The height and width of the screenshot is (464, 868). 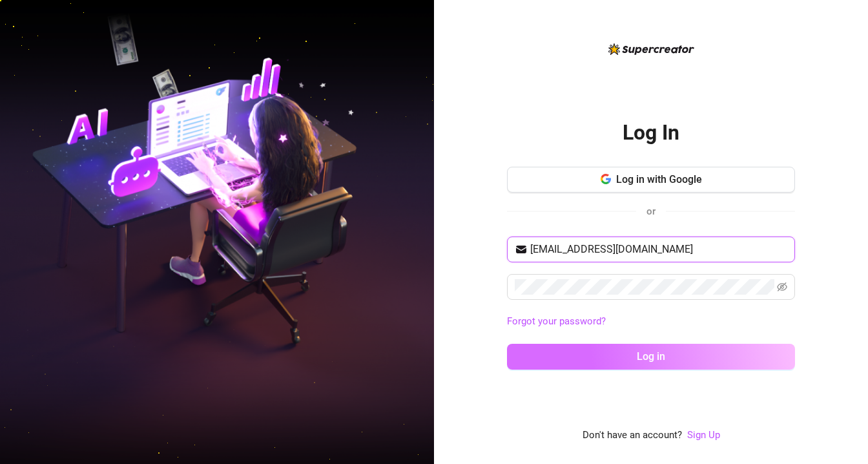 What do you see at coordinates (651, 132) in the screenshot?
I see `h2: Log In` at bounding box center [651, 132].